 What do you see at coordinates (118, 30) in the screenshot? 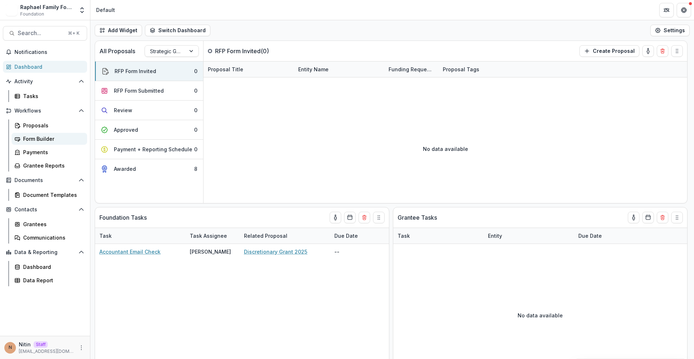
I see `button: Add Widget` at bounding box center [118, 30].